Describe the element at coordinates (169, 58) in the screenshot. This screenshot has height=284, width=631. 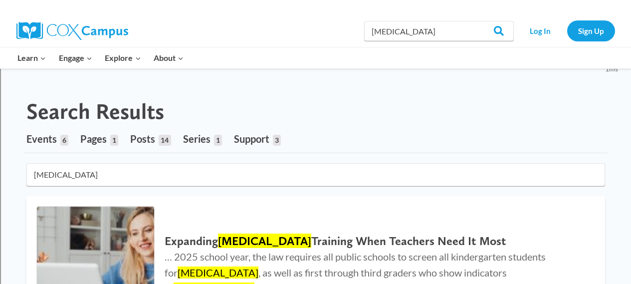
I see `span: About` at that location.